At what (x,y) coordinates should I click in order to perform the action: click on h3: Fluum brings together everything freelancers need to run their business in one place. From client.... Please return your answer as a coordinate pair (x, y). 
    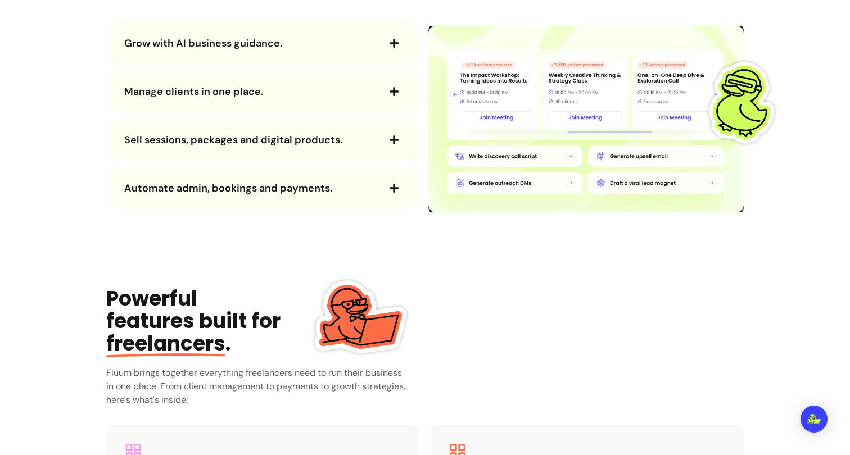
    Looking at the image, I should click on (259, 387).